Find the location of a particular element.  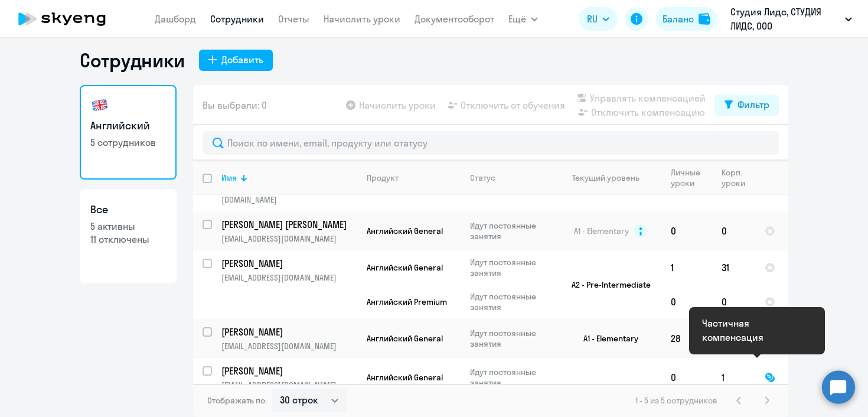

div: Корп. уроки is located at coordinates (738, 178).